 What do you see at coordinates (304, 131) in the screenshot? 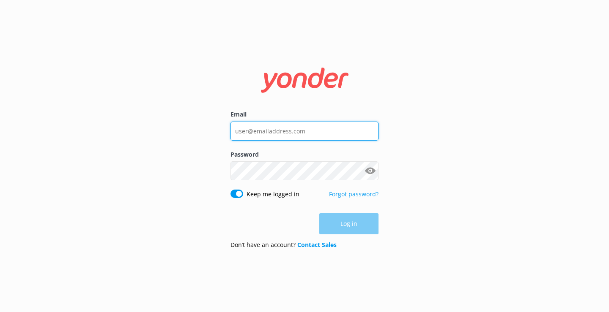
I see `input: user@emailaddress.com` at bounding box center [304, 131].